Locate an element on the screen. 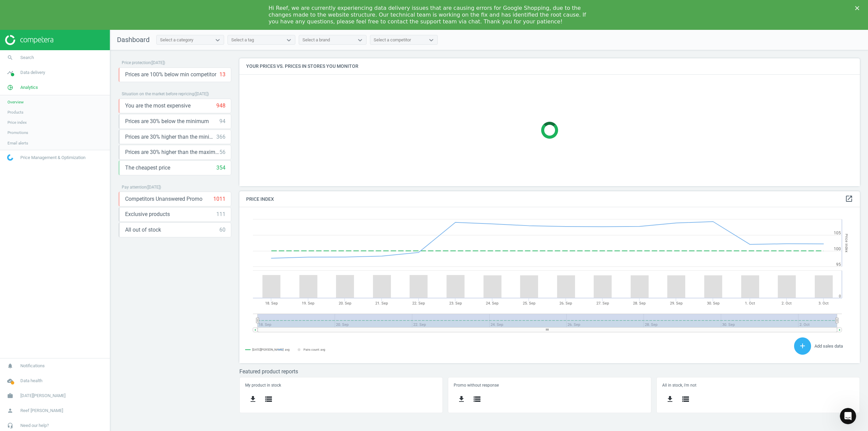  div: Select a tag is located at coordinates (242, 40).